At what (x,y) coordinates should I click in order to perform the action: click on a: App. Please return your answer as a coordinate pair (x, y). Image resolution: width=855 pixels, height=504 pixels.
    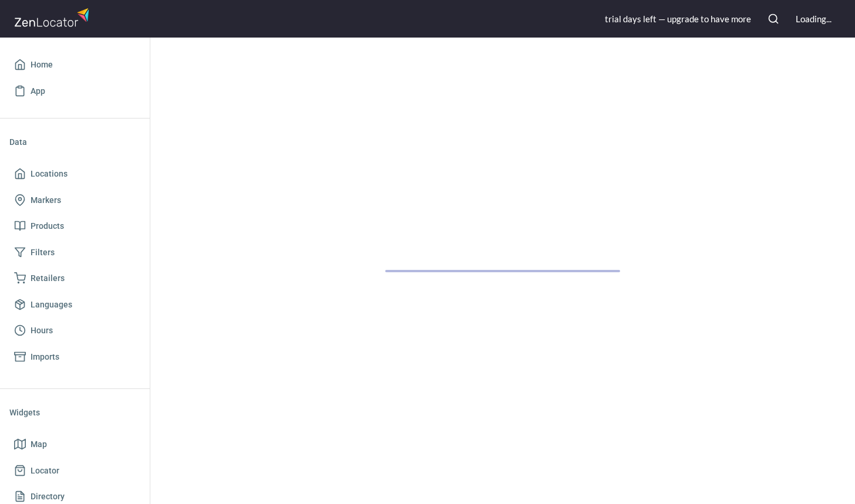
    Looking at the image, I should click on (74, 91).